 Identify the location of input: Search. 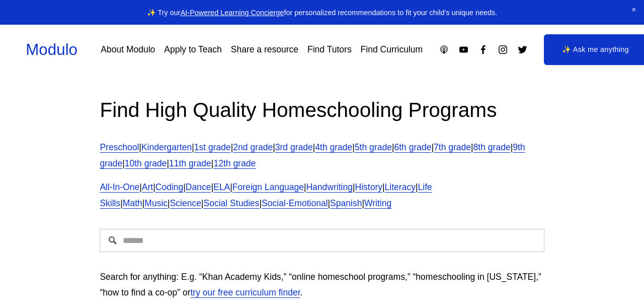
(322, 240).